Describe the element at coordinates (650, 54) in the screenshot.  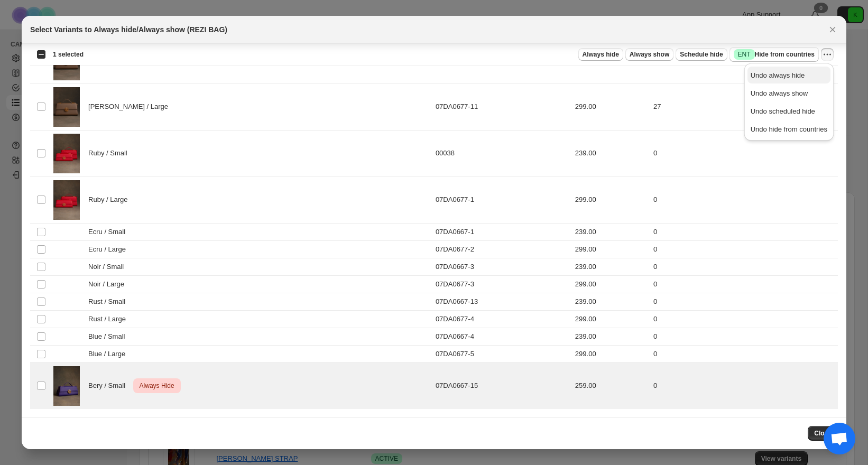
I see `button: Always show` at that location.